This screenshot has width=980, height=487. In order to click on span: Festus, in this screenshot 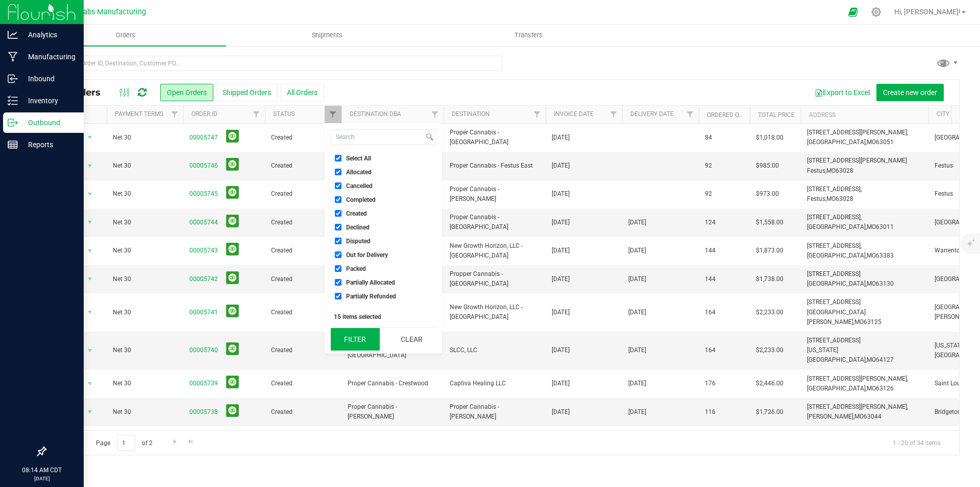, I will do `click(817, 199)`.